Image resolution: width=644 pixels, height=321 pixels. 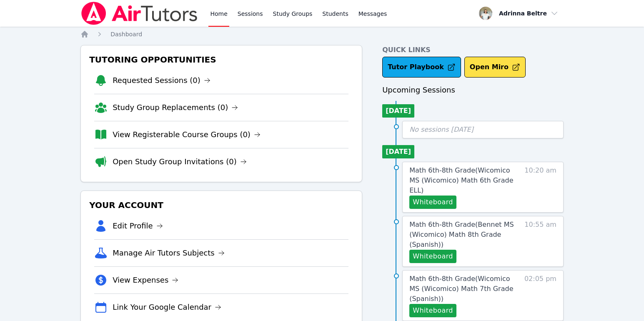 What do you see at coordinates (321, 34) in the screenshot?
I see `nav: Breadcrumb` at bounding box center [321, 34].